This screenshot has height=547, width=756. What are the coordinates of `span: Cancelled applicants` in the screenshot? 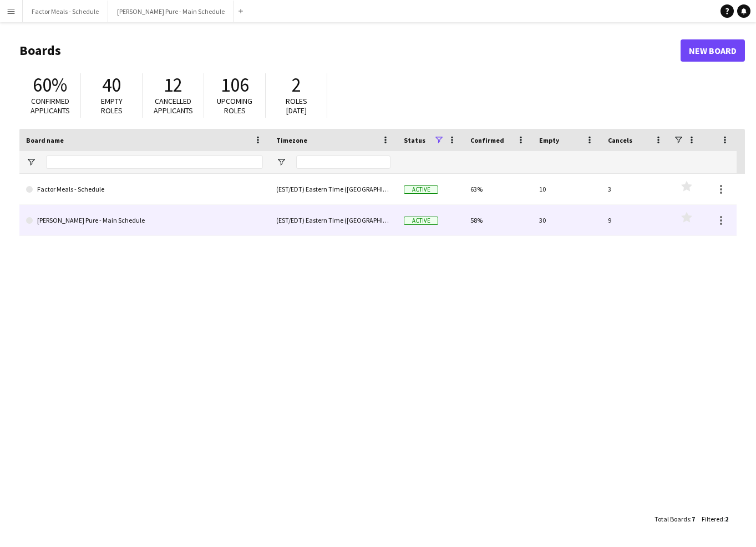 It's located at (173, 105).